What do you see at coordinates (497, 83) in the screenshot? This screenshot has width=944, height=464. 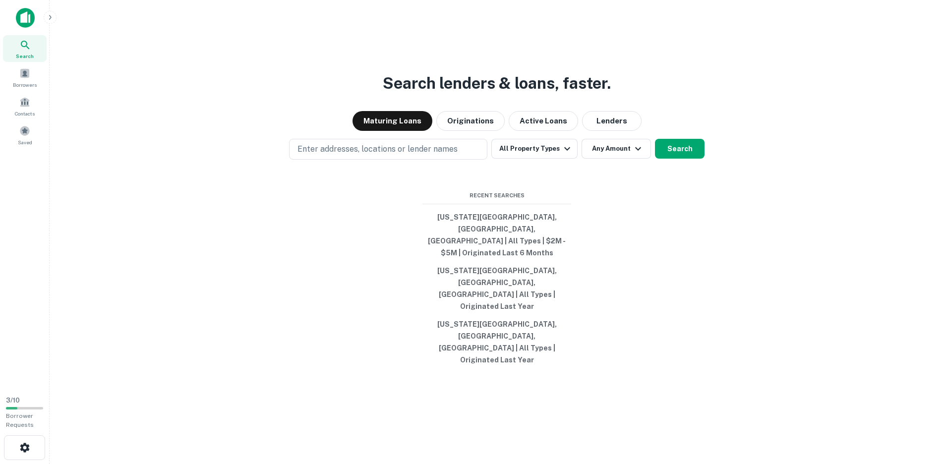 I see `h3: Search lenders & loans, faster.` at bounding box center [497, 83].